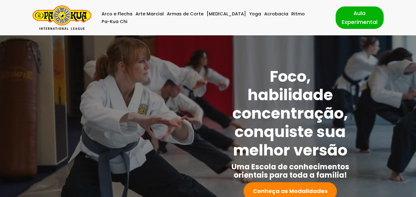 The width and height of the screenshot is (416, 197). I want to click on strong: Conheça as Modalidades, so click(290, 191).